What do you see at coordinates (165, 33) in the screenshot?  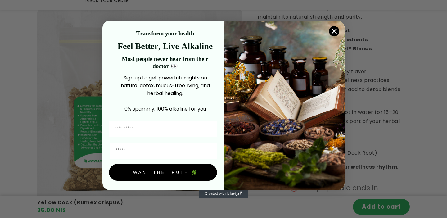 I see `strong: Transform your health` at bounding box center [165, 33].